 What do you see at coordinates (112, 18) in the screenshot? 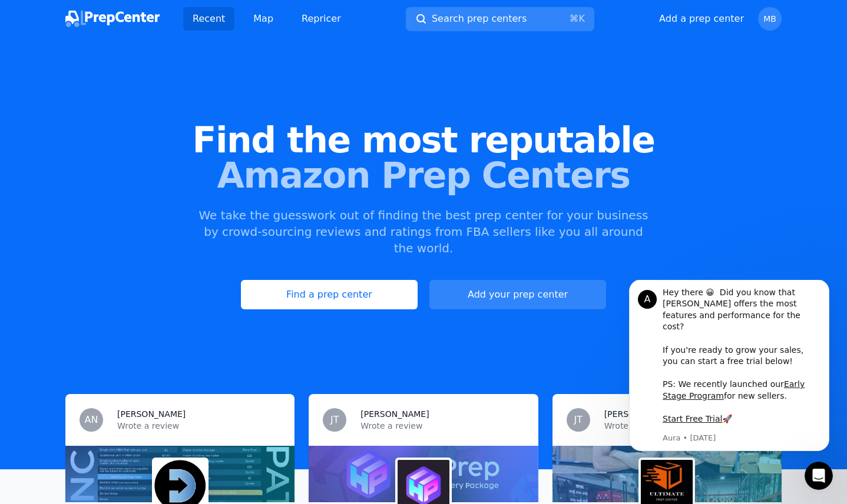
I see `a: PrepCenter` at bounding box center [112, 18].